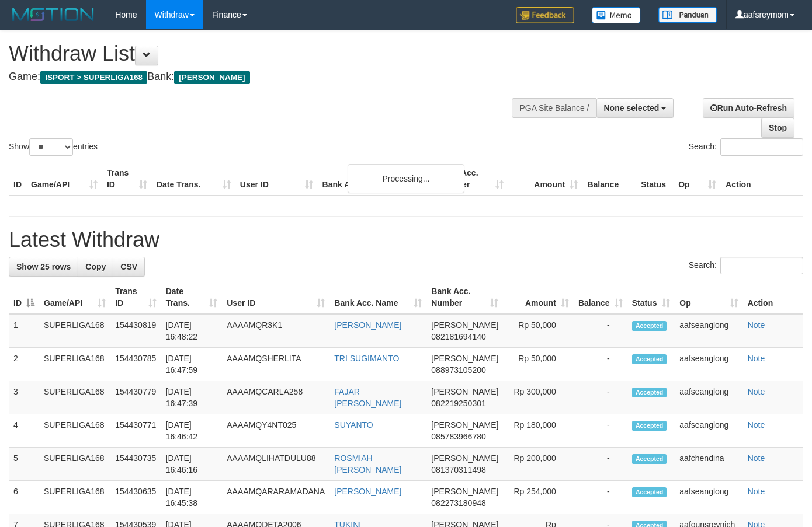 This screenshot has height=527, width=812. Describe the element at coordinates (24, 397) in the screenshot. I see `td: 3` at that location.